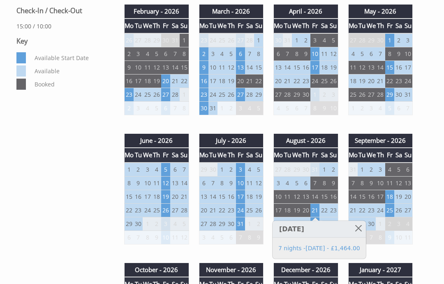 The height and width of the screenshot is (284, 444). I want to click on td: 18, so click(324, 67).